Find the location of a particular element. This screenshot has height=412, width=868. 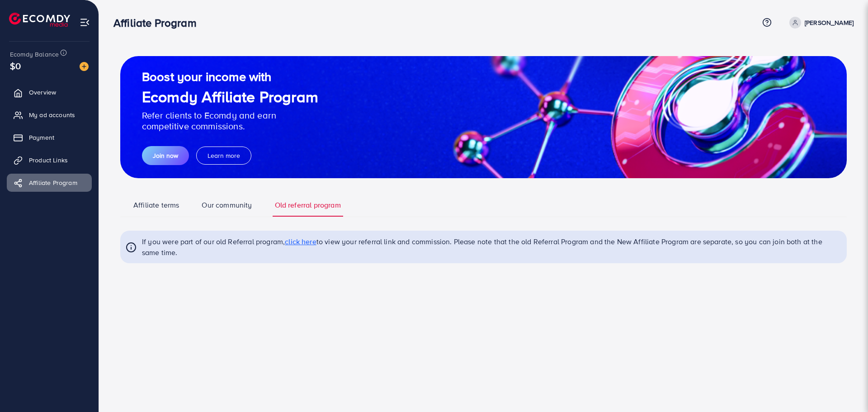

a: Product Links is located at coordinates (49, 160).